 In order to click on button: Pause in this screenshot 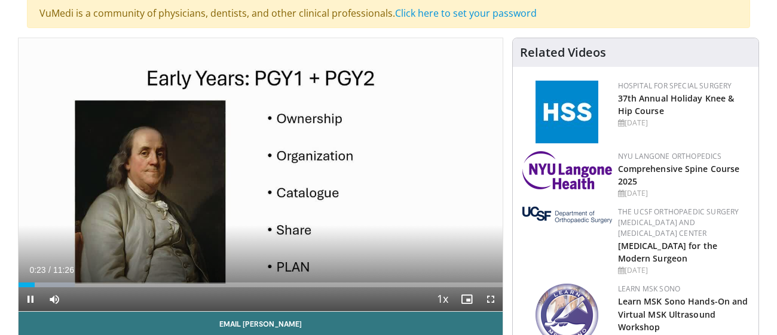, I will do `click(30, 300)`.